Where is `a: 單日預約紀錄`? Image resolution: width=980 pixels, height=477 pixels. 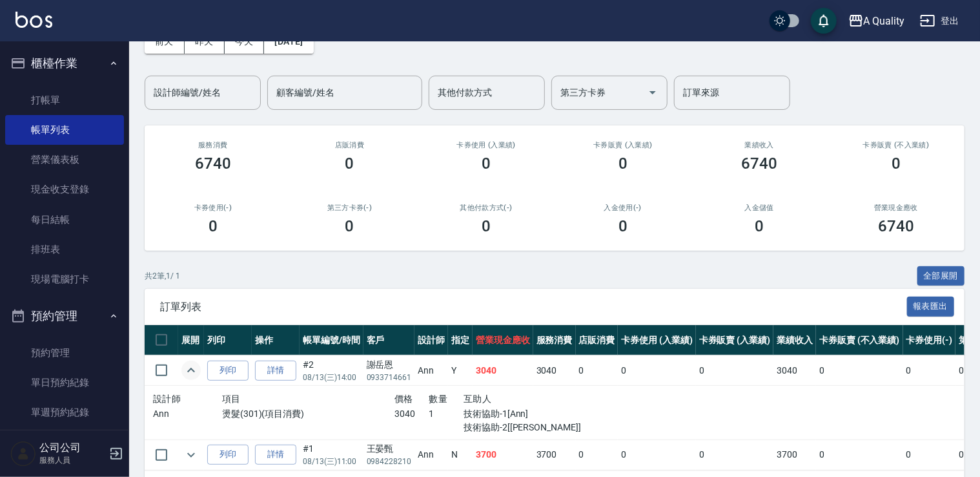
a: 單日預約紀錄 is located at coordinates (64, 383).